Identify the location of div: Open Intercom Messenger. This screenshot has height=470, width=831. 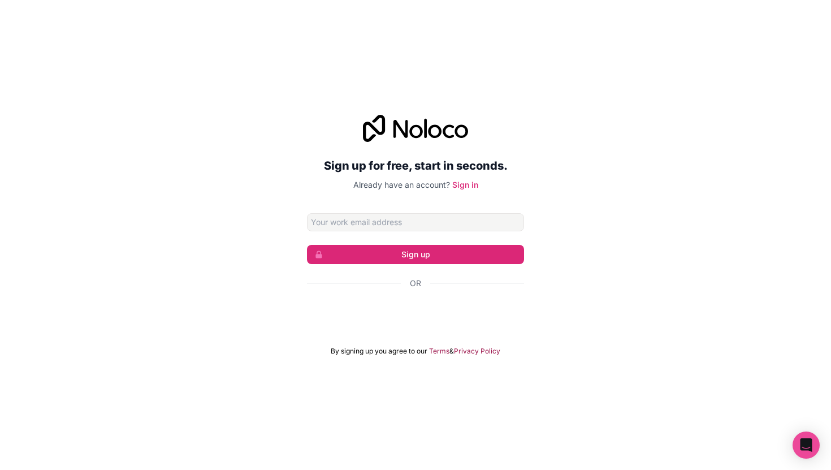
(806, 445).